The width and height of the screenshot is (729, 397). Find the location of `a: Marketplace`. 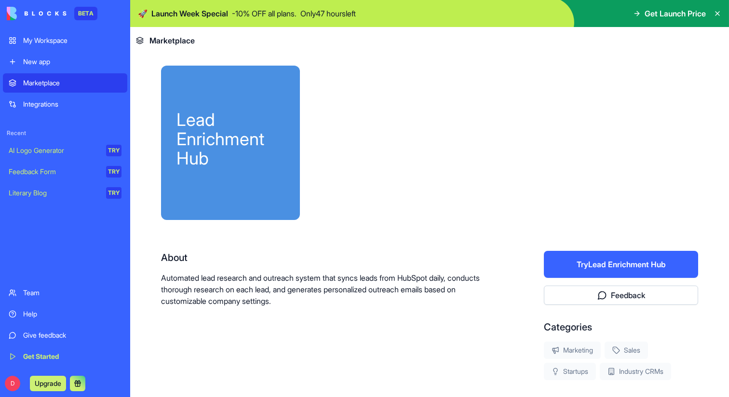

a: Marketplace is located at coordinates (65, 83).